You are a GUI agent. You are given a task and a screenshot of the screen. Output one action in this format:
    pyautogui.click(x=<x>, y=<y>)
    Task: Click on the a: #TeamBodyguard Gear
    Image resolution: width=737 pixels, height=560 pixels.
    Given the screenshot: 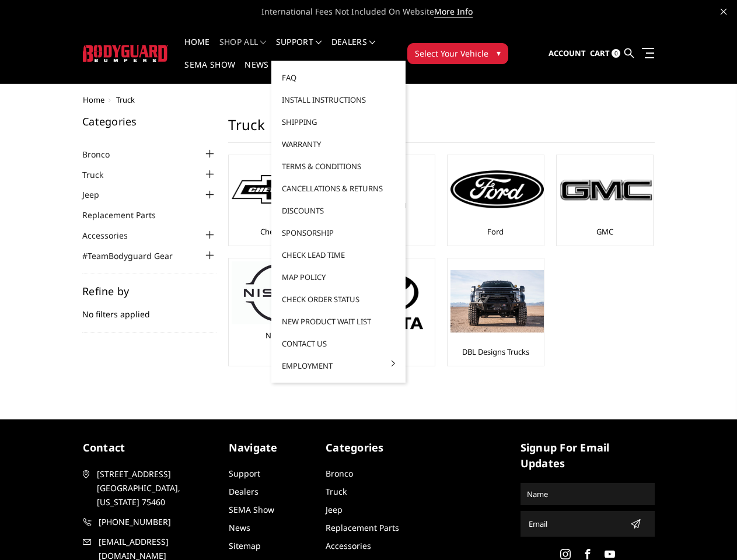 What is the action you would take?
    pyautogui.click(x=135, y=256)
    